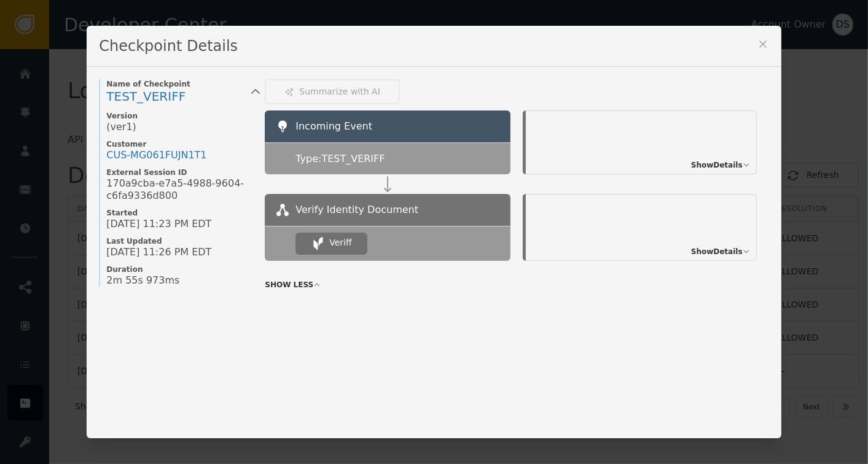  I want to click on span: Started, so click(179, 213).